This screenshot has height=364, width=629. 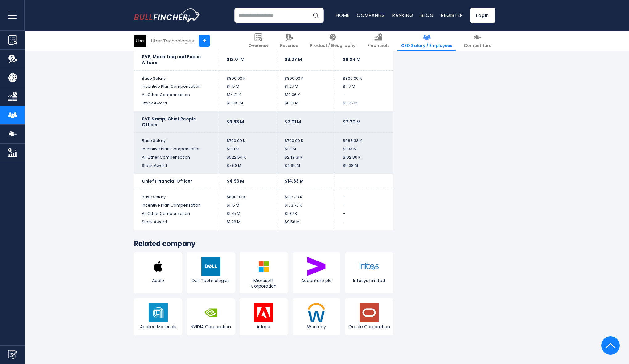 I want to click on td: $683.33 K, so click(x=364, y=138).